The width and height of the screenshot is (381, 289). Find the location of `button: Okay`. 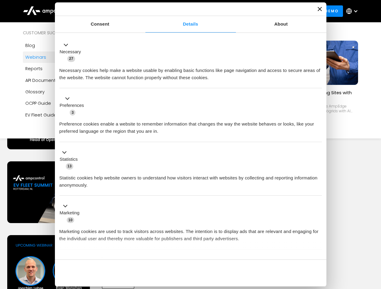

button: Okay is located at coordinates (278, 273).